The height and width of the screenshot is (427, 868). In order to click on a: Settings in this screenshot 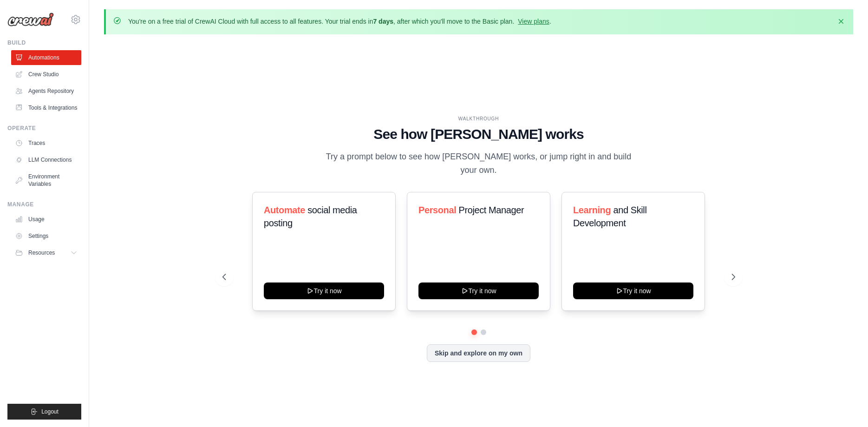, I will do `click(46, 236)`.